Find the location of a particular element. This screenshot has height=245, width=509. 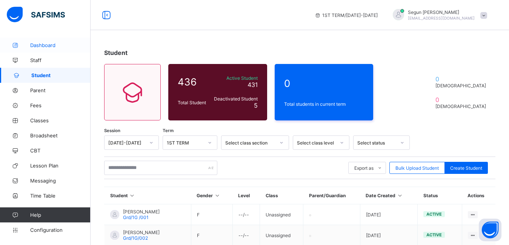

span: 431 is located at coordinates (252, 85).